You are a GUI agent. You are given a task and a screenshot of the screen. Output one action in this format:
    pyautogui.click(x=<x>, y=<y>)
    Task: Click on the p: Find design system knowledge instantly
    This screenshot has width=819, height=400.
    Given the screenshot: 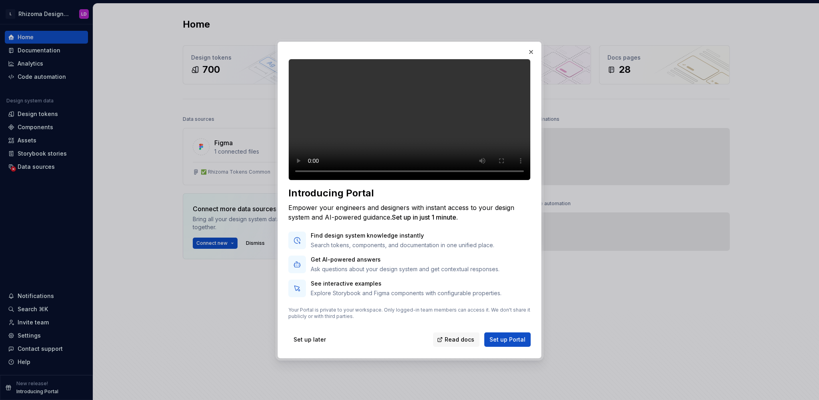 What is the action you would take?
    pyautogui.click(x=402, y=236)
    